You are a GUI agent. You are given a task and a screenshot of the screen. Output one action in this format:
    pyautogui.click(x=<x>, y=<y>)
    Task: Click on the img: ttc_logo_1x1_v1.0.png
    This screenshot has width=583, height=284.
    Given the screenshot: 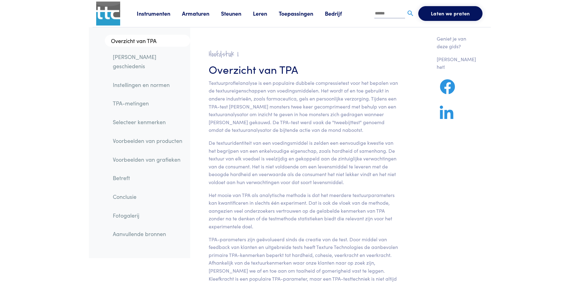 What is the action you would take?
    pyautogui.click(x=108, y=14)
    